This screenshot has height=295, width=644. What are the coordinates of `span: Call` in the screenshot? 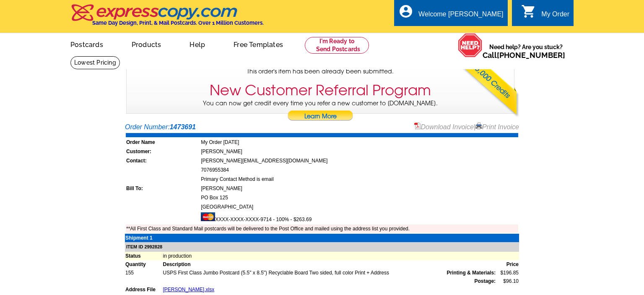 It's located at (524, 55).